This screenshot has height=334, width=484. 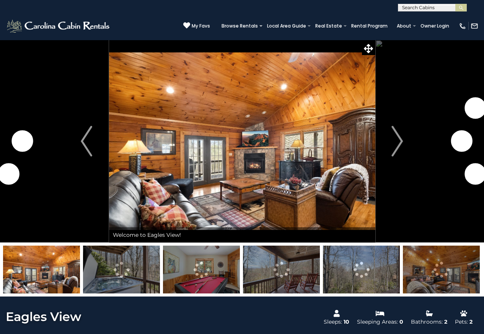 What do you see at coordinates (242, 235) in the screenshot?
I see `div: Welcome to Eagles View!` at bounding box center [242, 235].